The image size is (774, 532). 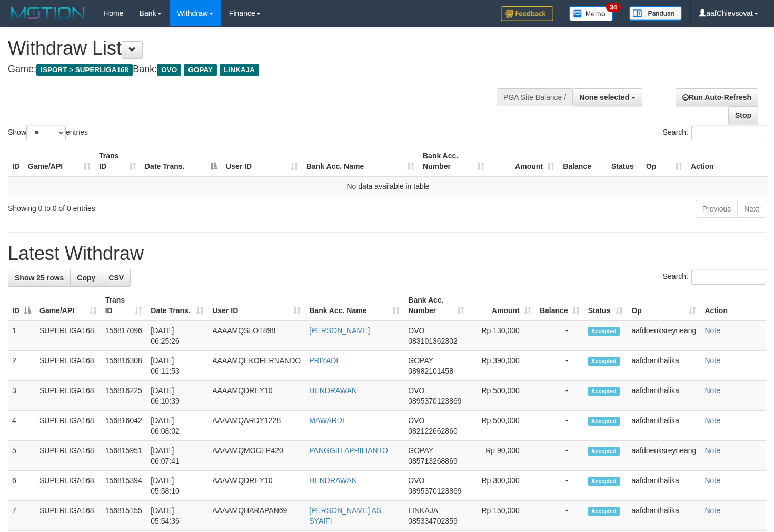 I want to click on a: Run Auto-Refresh, so click(x=716, y=97).